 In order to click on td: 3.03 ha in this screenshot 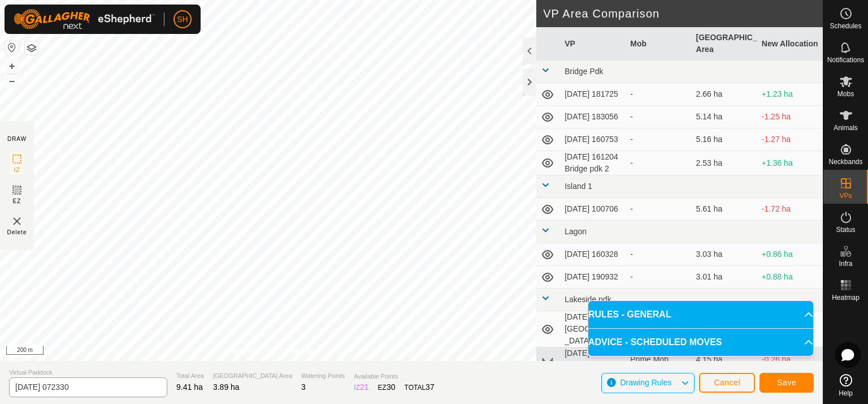, I will do `click(724, 255)`.